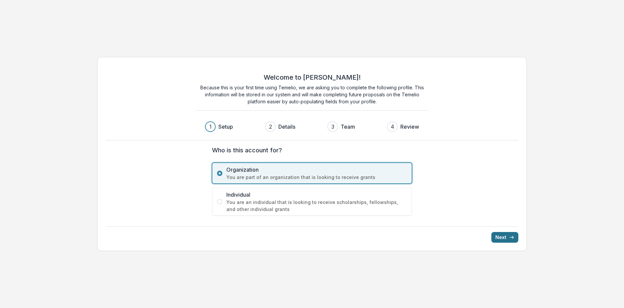 The width and height of the screenshot is (624, 308). I want to click on span: You are part of an organization that is looking to receive grants, so click(317, 177).